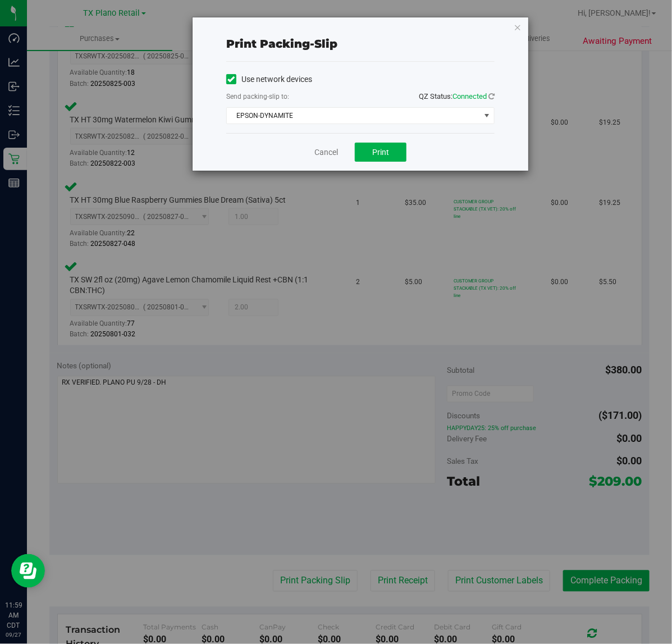 The image size is (672, 644). Describe the element at coordinates (381, 153) in the screenshot. I see `span: Print` at that location.